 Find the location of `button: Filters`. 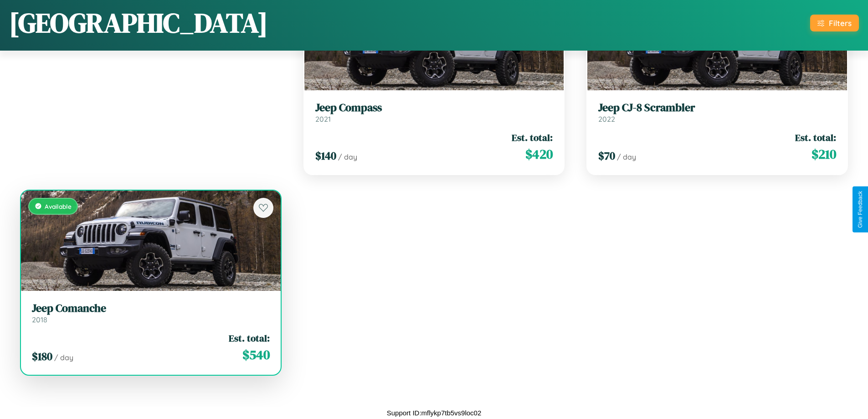

button: Filters is located at coordinates (834, 23).